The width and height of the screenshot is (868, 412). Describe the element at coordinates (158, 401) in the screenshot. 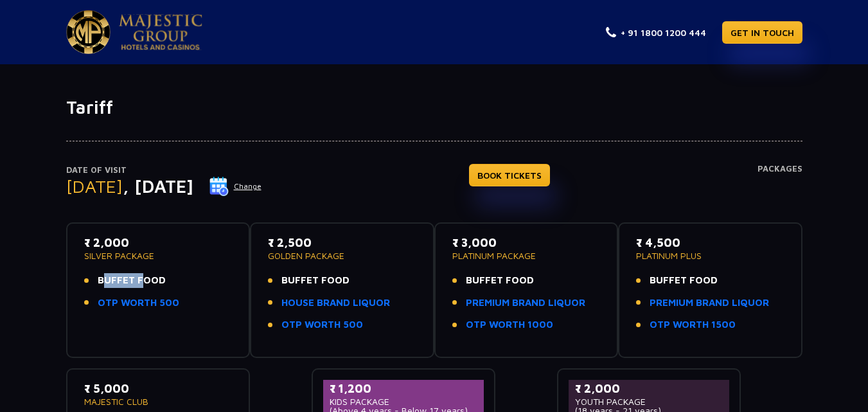

I see `p: MAJESTIC CLUB` at that location.